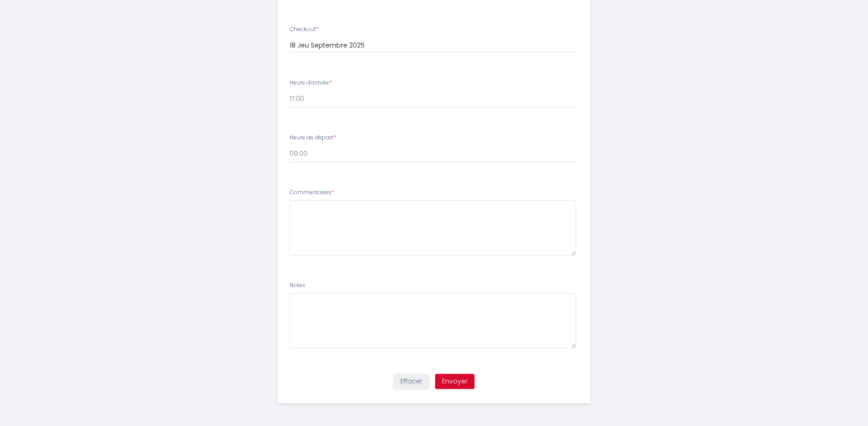 This screenshot has width=868, height=426. I want to click on label: Notes, so click(298, 285).